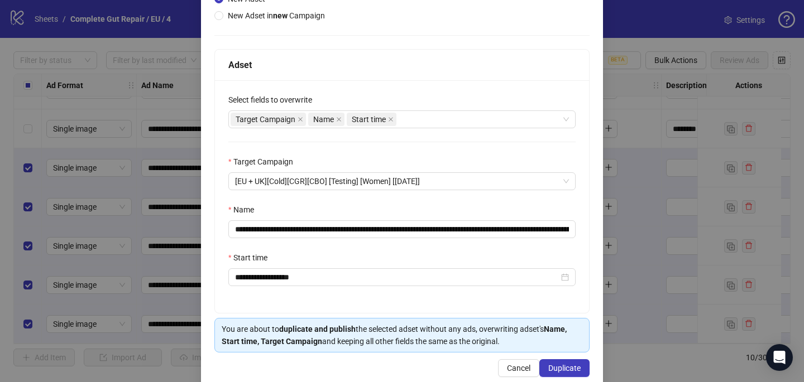 This screenshot has width=804, height=382. Describe the element at coordinates (402, 229) in the screenshot. I see `input: Name` at that location.